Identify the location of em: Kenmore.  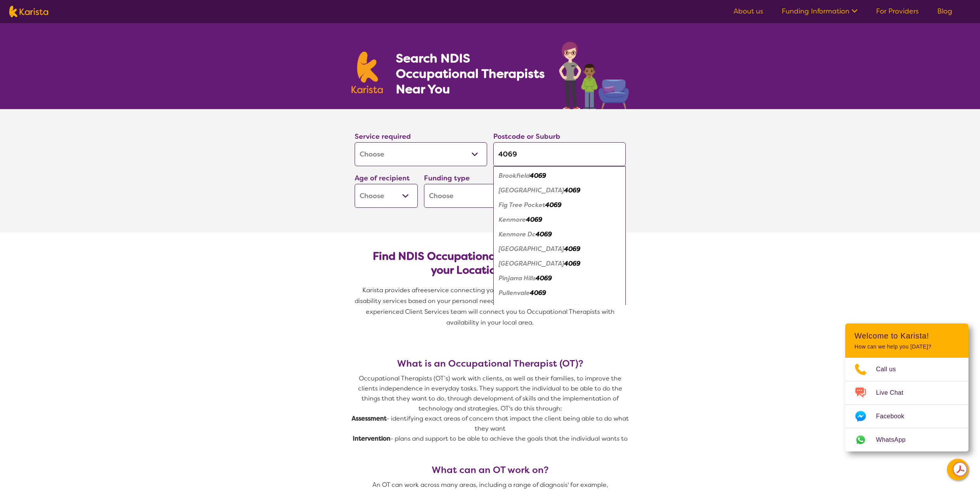
(513, 219).